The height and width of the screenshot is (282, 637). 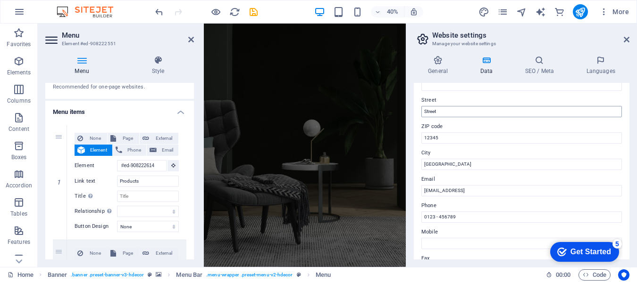 What do you see at coordinates (249, 275) in the screenshot?
I see `span: . menu-wrapper .preset-menu-v2-hdecor` at bounding box center [249, 275].